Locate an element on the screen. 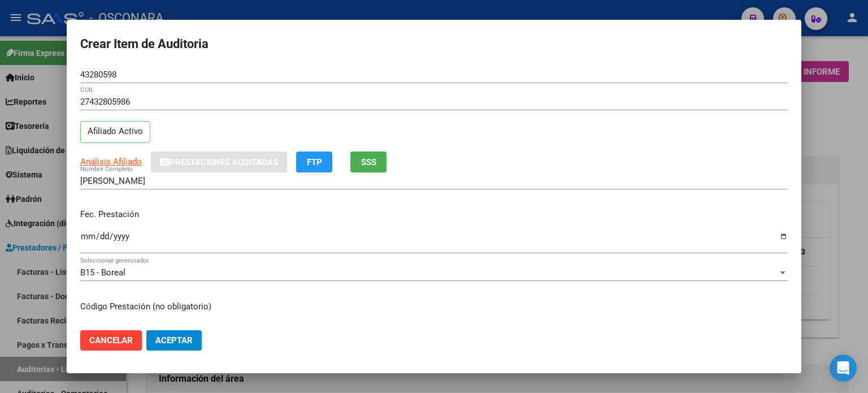 The image size is (868, 393). button: Prestaciones Auditadas is located at coordinates (219, 161).